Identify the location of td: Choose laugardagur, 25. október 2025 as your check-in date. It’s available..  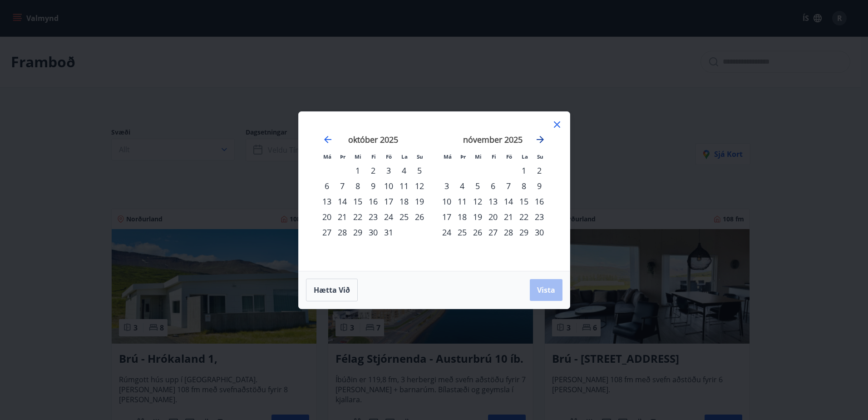
(404, 217).